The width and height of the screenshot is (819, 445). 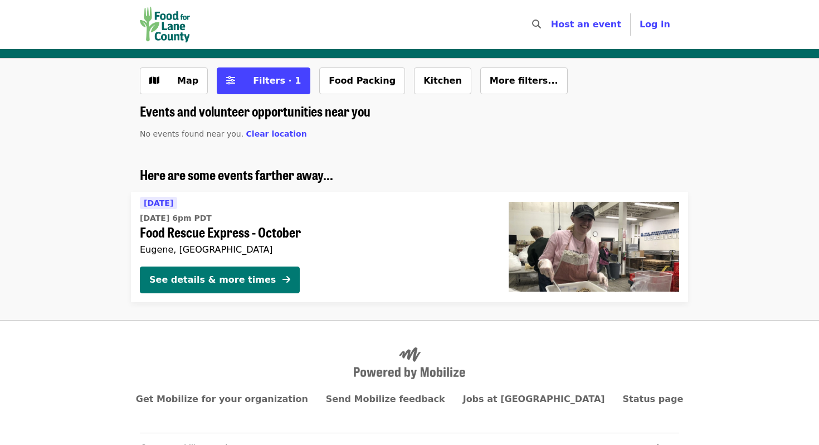 What do you see at coordinates (362, 81) in the screenshot?
I see `button: Food Packing` at bounding box center [362, 81].